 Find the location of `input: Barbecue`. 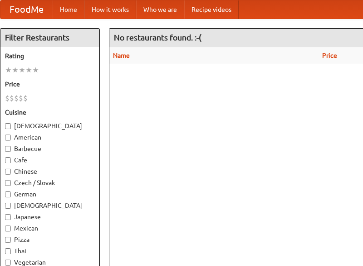

input: Barbecue is located at coordinates (8, 149).